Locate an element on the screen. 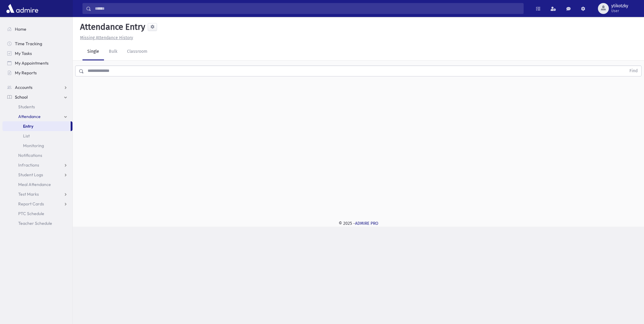 The image size is (644, 324). img: AdmirePro is located at coordinates (22, 8).